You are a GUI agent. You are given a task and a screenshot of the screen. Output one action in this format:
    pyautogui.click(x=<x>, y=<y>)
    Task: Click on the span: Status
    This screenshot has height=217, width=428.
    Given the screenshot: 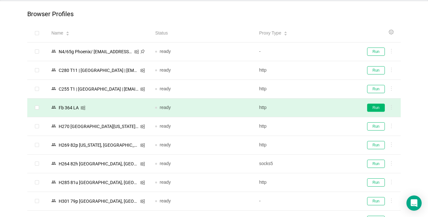 What is the action you would take?
    pyautogui.click(x=161, y=33)
    